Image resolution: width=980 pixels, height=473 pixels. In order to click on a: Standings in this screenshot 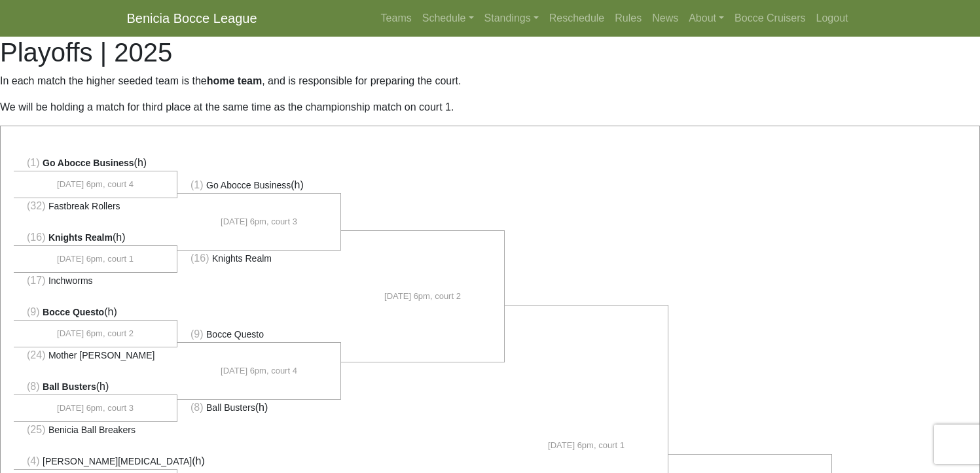, I will do `click(512, 18)`.